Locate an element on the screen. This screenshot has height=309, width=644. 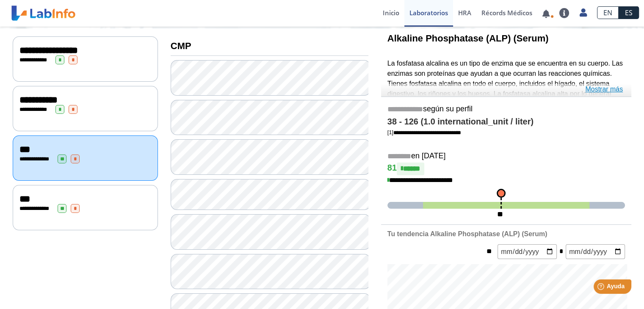
a: [1] is located at coordinates (424, 132).